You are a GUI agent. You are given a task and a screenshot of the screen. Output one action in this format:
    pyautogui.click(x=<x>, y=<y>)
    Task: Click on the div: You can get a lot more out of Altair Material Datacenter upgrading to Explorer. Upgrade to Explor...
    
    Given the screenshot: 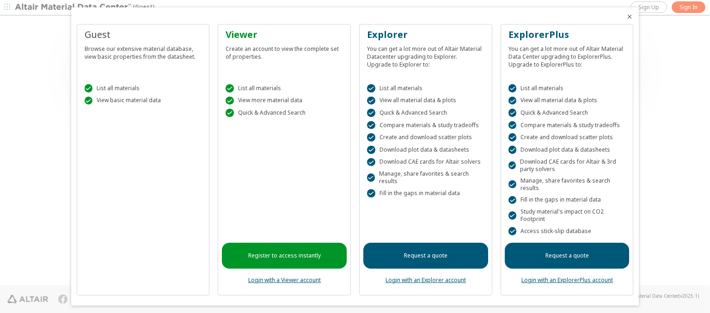 What is the action you would take?
    pyautogui.click(x=425, y=55)
    